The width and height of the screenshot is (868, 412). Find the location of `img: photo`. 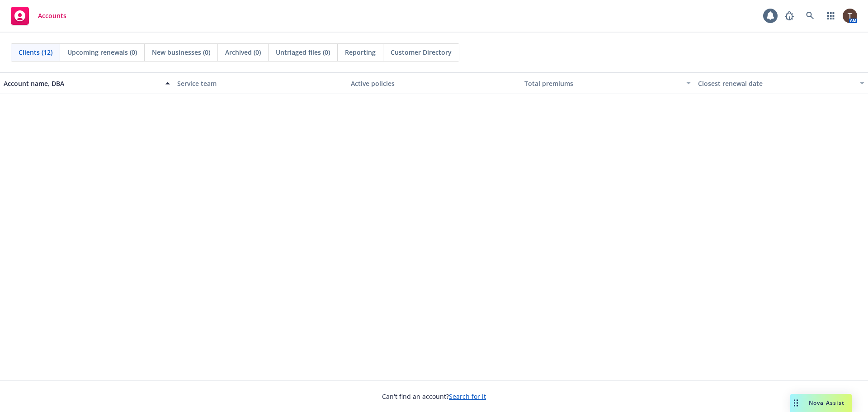

img: photo is located at coordinates (850, 16).